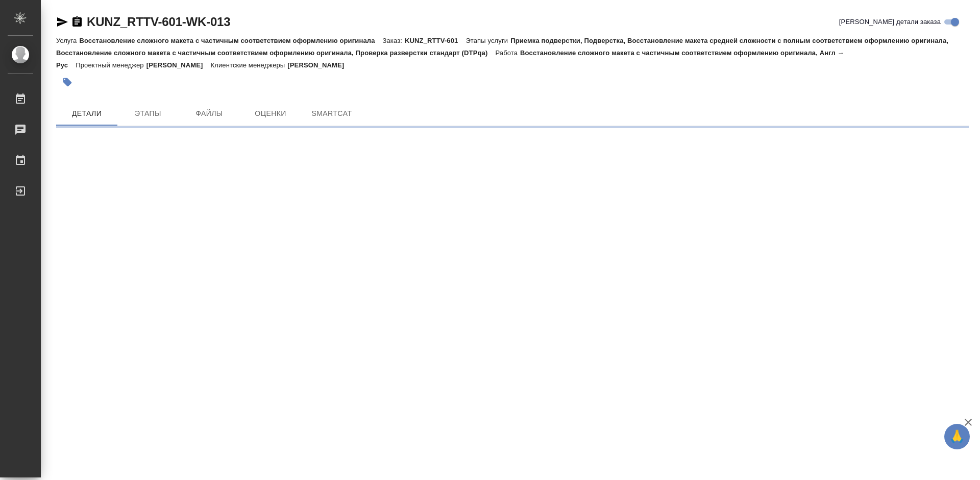 This screenshot has height=480, width=980. Describe the element at coordinates (62, 22) in the screenshot. I see `button: Скопировать ссылку для ЯМессенджера` at that location.